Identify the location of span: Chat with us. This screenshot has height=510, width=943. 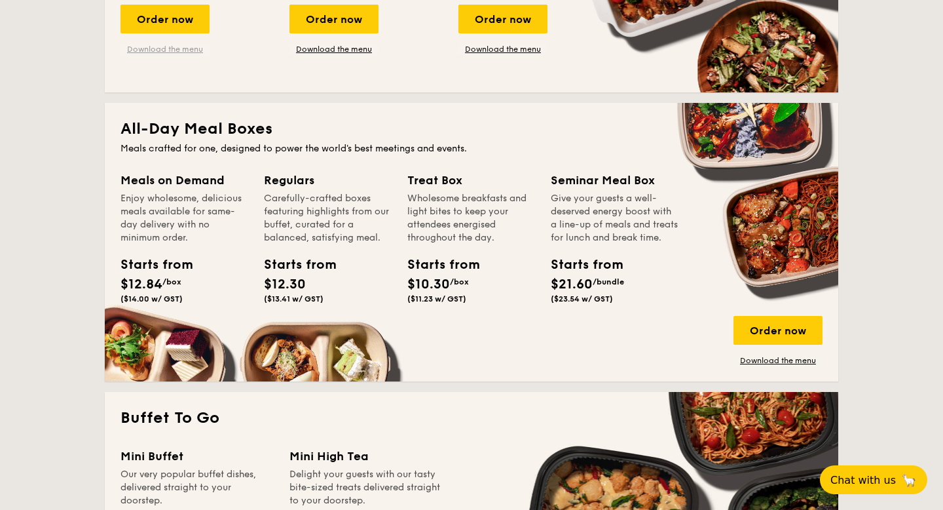
(864, 480).